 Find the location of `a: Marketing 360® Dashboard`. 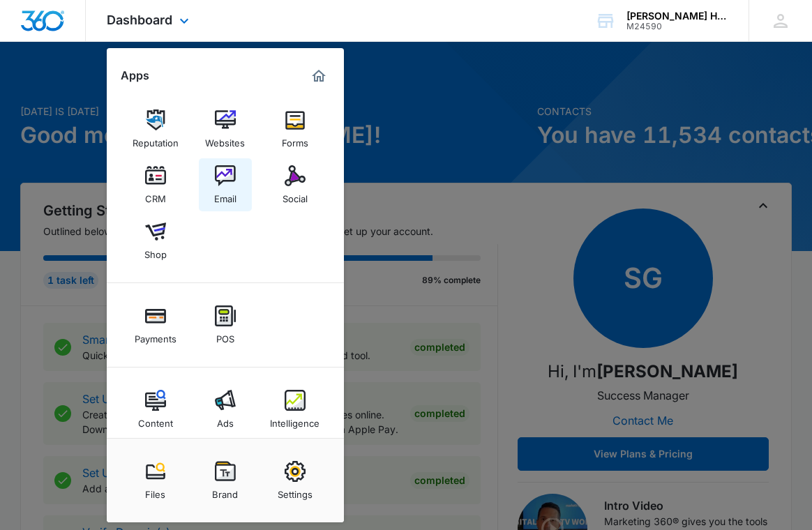

a: Marketing 360® Dashboard is located at coordinates (319, 76).